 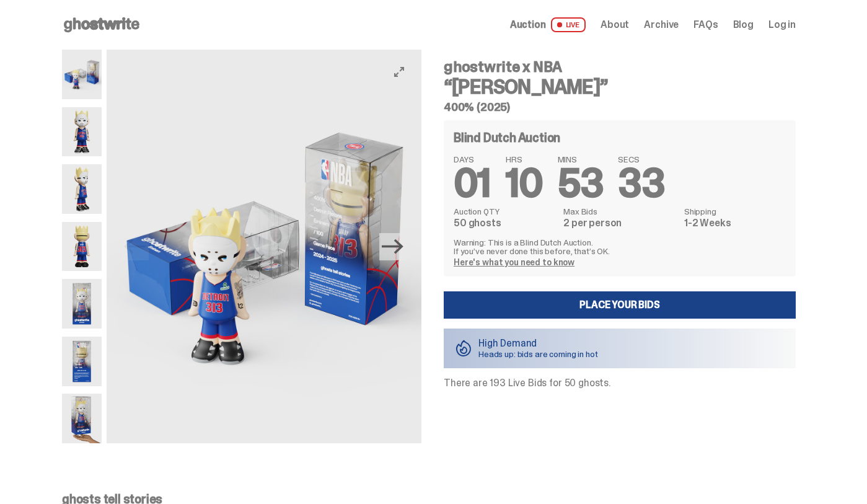 What do you see at coordinates (620, 247) in the screenshot?
I see `p: Warning: This is a Blind Dutch Auction. If you’ve never done this before, that’s OK.` at bounding box center [620, 247].